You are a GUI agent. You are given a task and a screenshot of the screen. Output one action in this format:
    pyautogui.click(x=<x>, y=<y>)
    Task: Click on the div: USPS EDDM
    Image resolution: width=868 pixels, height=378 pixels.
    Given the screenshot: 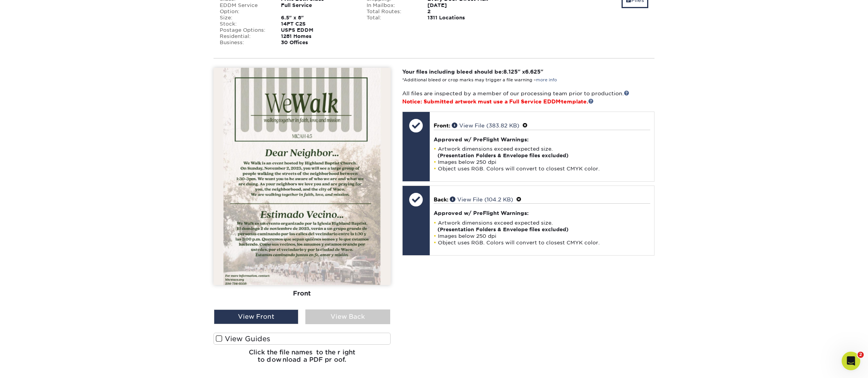 What is the action you would take?
    pyautogui.click(x=318, y=30)
    